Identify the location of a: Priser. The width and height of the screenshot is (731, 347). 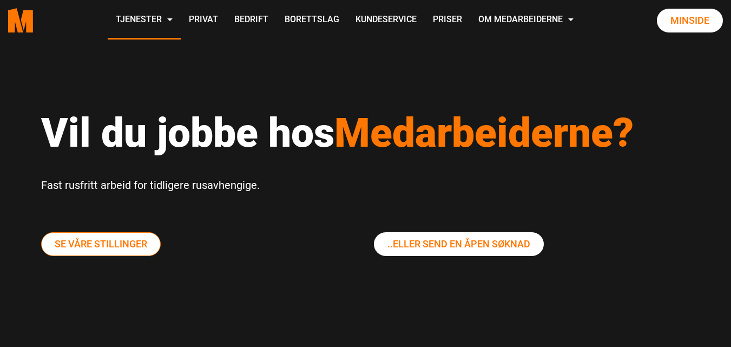
(448, 20).